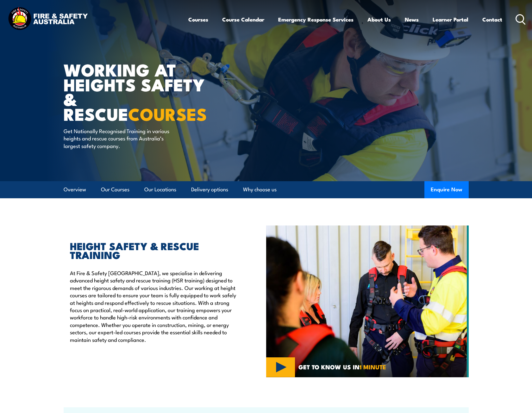  What do you see at coordinates (160, 189) in the screenshot?
I see `a: Our Locations` at bounding box center [160, 189].